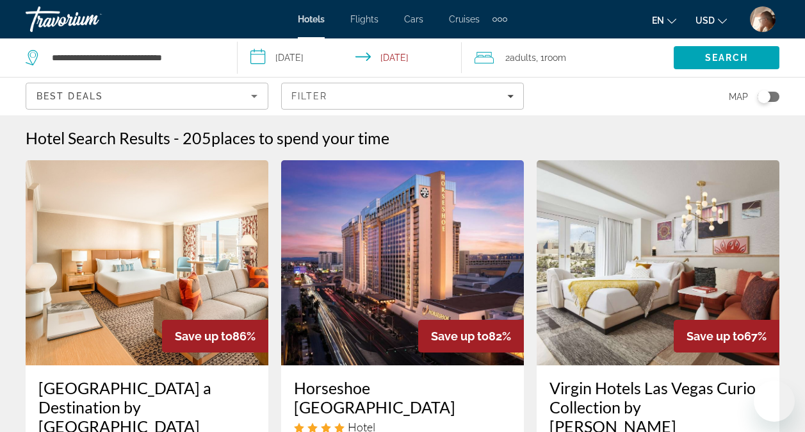  What do you see at coordinates (414, 19) in the screenshot?
I see `a: Cars` at bounding box center [414, 19].